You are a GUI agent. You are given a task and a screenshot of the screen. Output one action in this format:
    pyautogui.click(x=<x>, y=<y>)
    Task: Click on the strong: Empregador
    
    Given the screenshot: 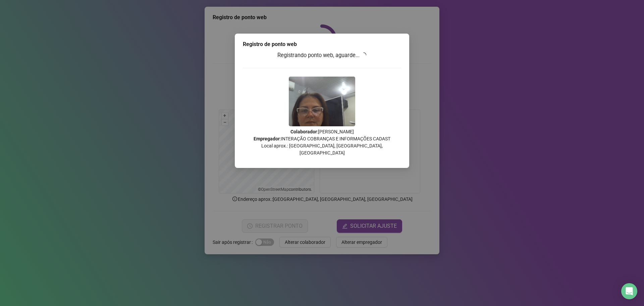 What is the action you would take?
    pyautogui.click(x=267, y=138)
    